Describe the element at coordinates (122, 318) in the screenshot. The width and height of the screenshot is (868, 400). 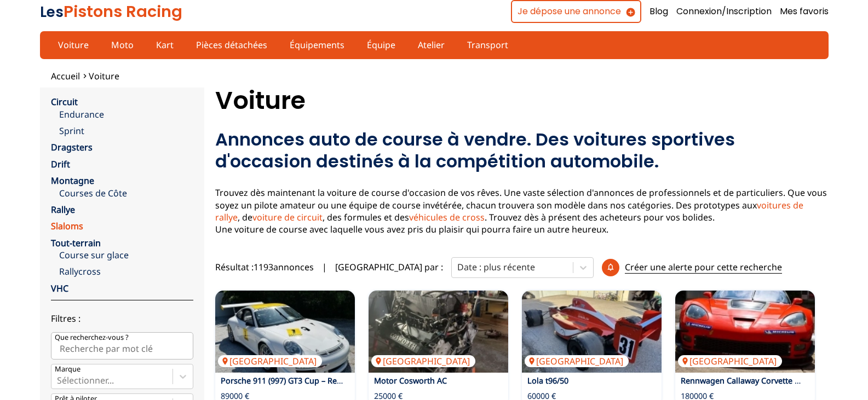
I see `p: Filtres :` at that location.